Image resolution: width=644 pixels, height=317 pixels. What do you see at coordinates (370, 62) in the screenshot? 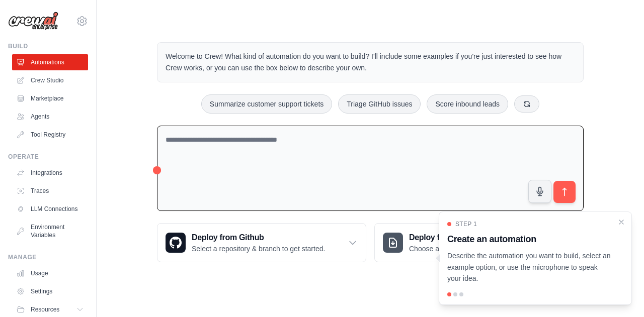
I see `p: Welcome to Crew! What kind of automation do you want to build? I'll include some examples if you'...` at bounding box center [370, 62].